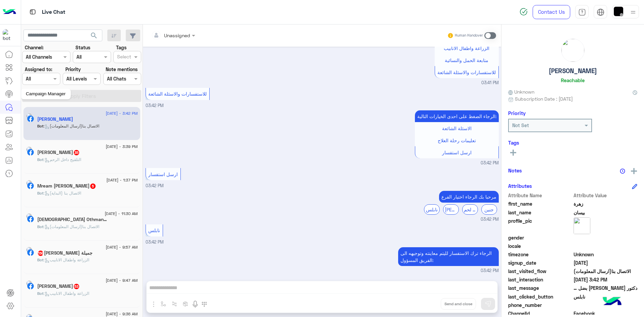 This screenshot has width=644, height=317. I want to click on label: Status, so click(83, 47).